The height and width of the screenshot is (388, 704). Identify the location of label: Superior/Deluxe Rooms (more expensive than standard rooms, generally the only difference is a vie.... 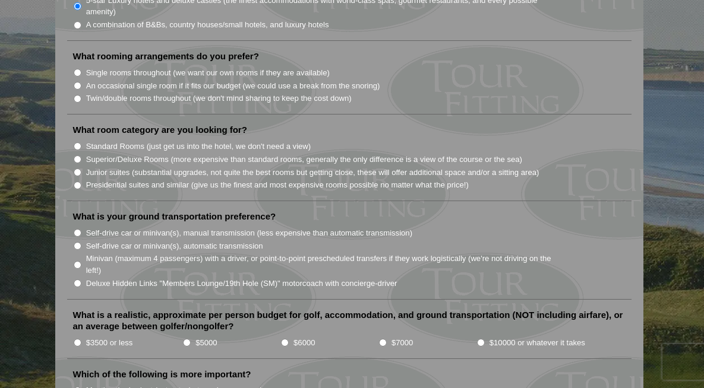
(304, 160).